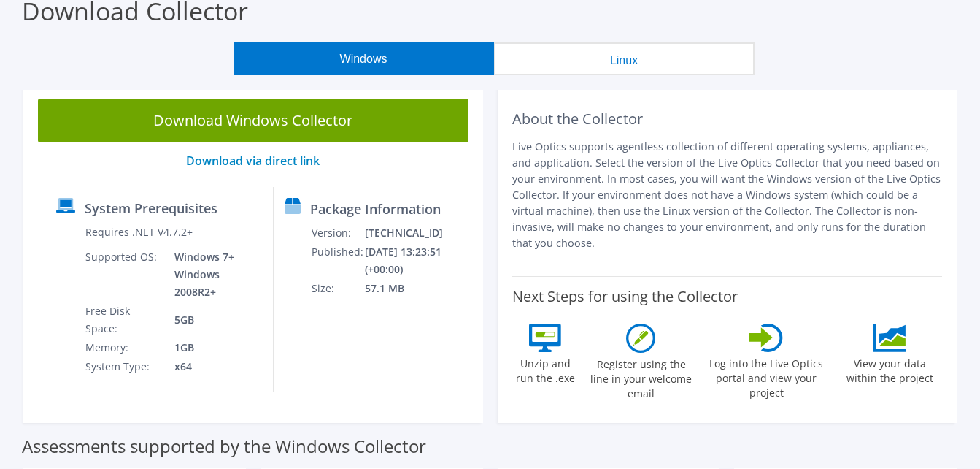 The image size is (980, 469). What do you see at coordinates (337, 288) in the screenshot?
I see `td: Size:` at bounding box center [337, 288].